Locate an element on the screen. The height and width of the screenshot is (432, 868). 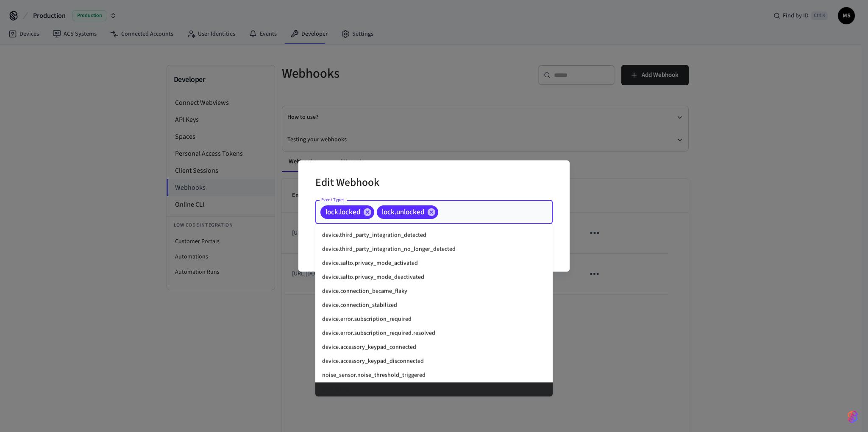
li: lock.locked is located at coordinates (434, 389).